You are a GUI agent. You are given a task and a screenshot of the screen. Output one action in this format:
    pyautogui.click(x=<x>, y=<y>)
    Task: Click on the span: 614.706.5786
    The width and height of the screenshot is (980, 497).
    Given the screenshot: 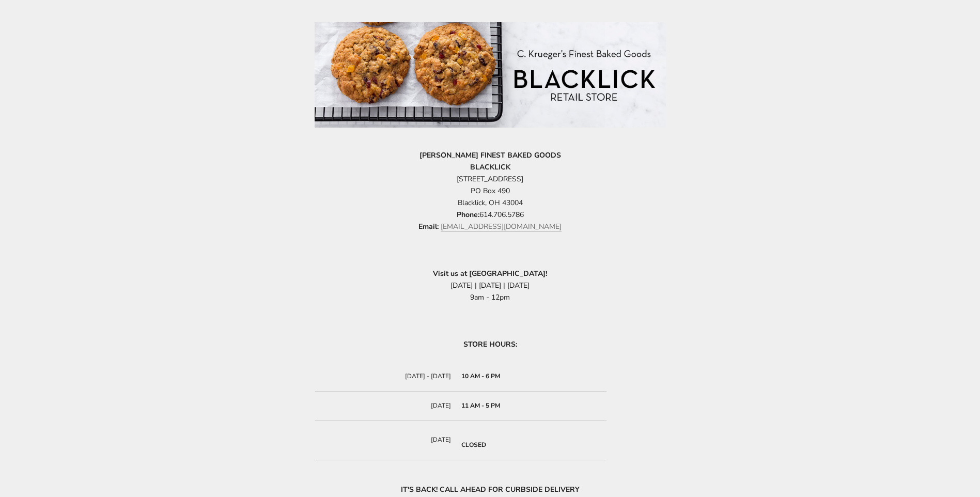 What is the action you would take?
    pyautogui.click(x=490, y=221)
    